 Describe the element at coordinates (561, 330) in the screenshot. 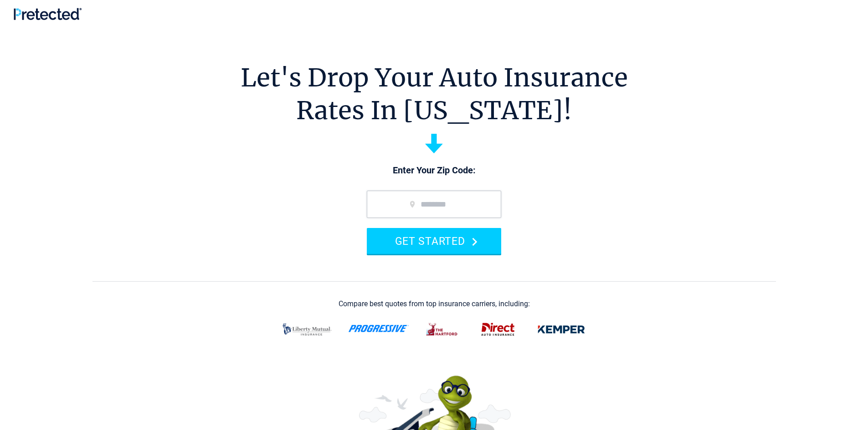

I see `img: kemper` at that location.